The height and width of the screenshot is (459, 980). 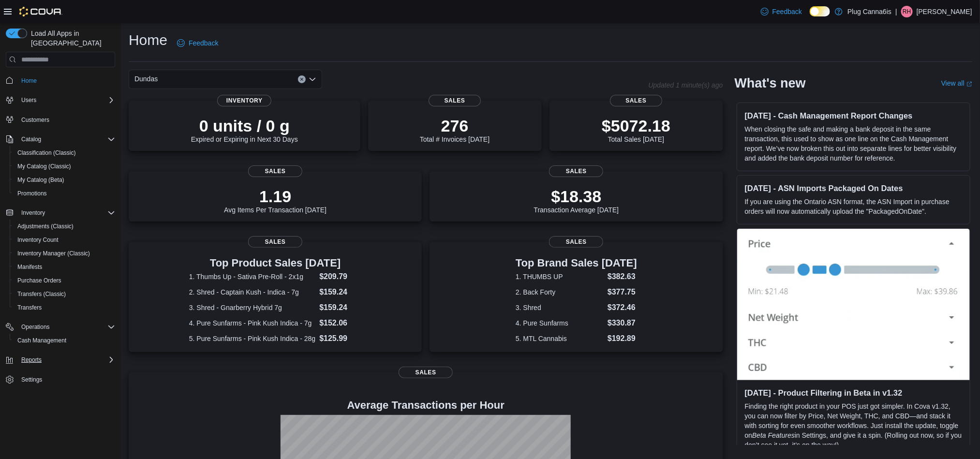 What do you see at coordinates (29, 267) in the screenshot?
I see `a: Manifests` at bounding box center [29, 267].